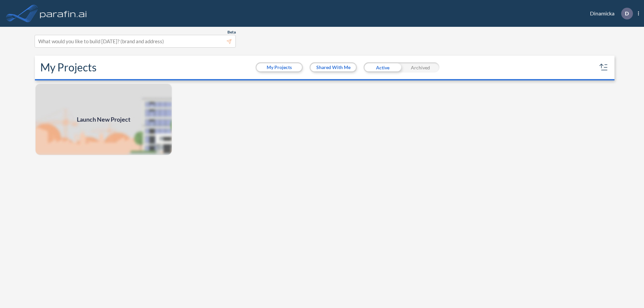  What do you see at coordinates (603, 68) in the screenshot?
I see `button: sort` at bounding box center [603, 68].